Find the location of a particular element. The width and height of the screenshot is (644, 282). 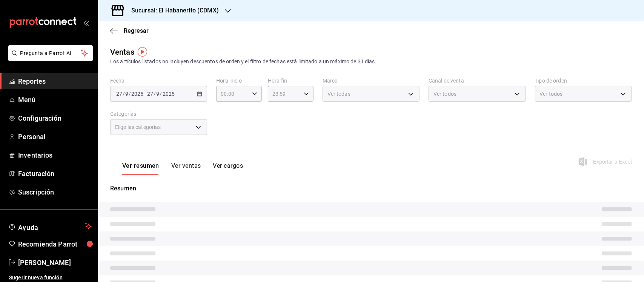

span: Pregunta a Parrot AI is located at coordinates (51, 53).